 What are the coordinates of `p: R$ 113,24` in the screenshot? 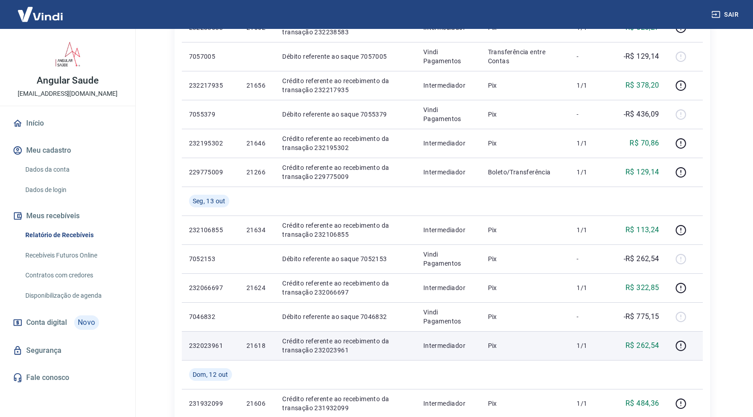 It's located at (642, 230).